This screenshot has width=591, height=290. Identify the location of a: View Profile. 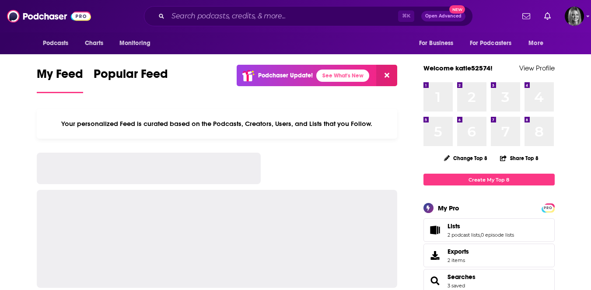
(537, 68).